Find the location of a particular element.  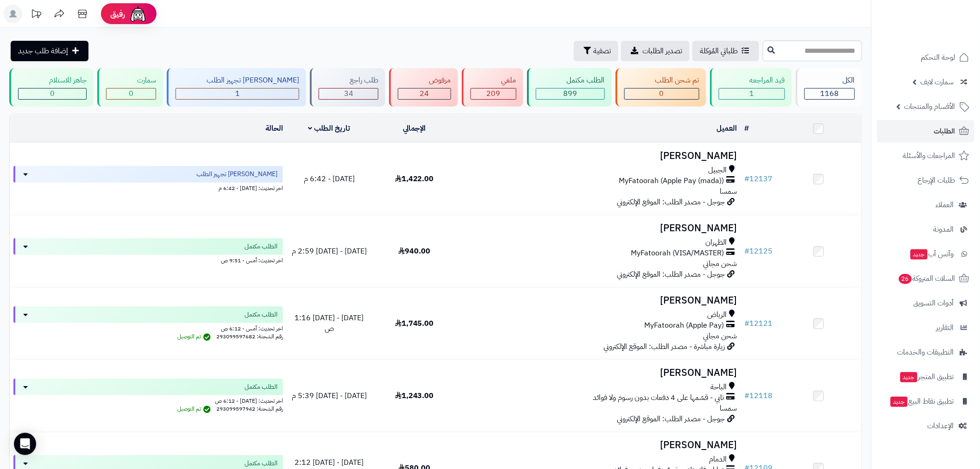

a: العملاء is located at coordinates (926, 205).